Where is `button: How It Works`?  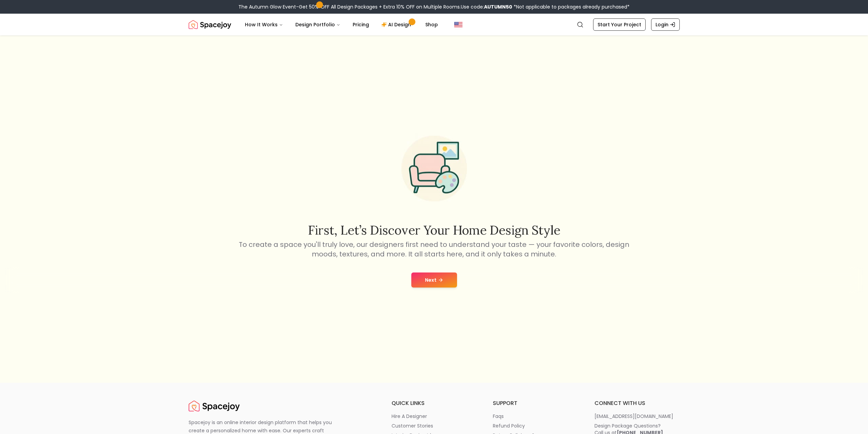
button: How It Works is located at coordinates (264, 24).